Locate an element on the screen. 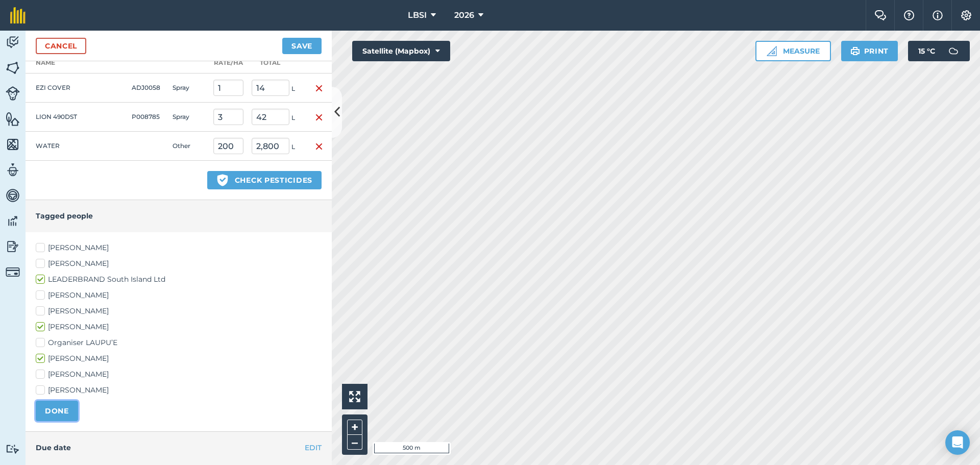  button: Measure is located at coordinates (793, 51).